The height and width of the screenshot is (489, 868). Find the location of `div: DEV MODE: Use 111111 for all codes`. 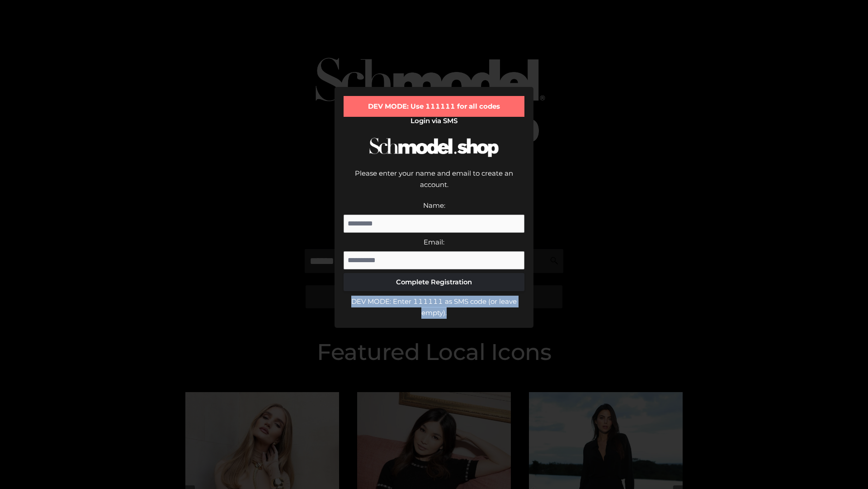

div: DEV MODE: Use 111111 for all codes is located at coordinates (434, 106).